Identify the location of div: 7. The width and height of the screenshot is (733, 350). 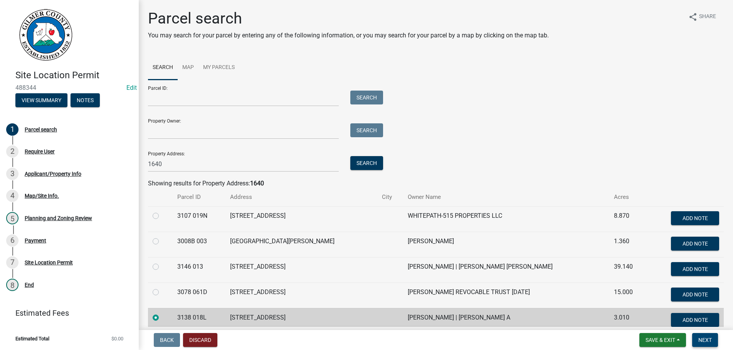
(12, 262).